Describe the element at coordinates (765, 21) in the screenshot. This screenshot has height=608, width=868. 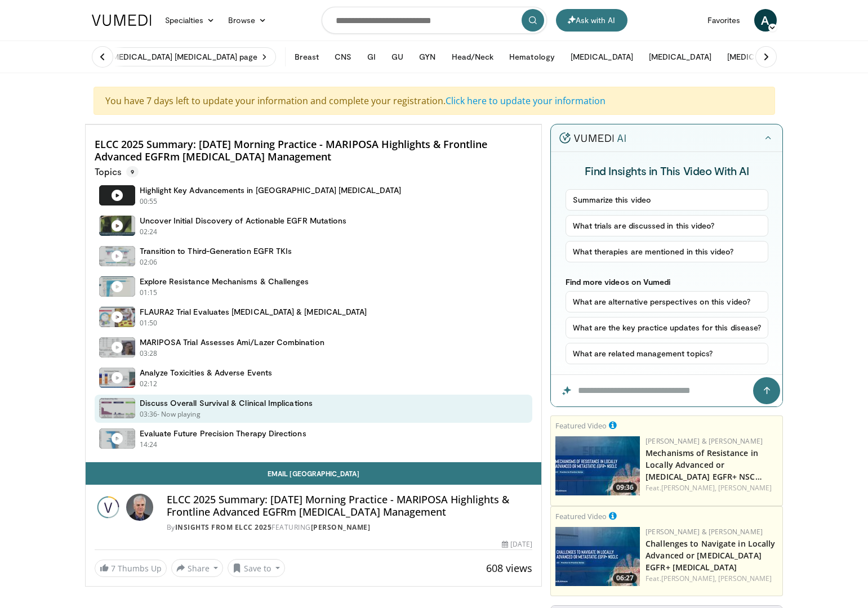
I see `a: A` at that location.